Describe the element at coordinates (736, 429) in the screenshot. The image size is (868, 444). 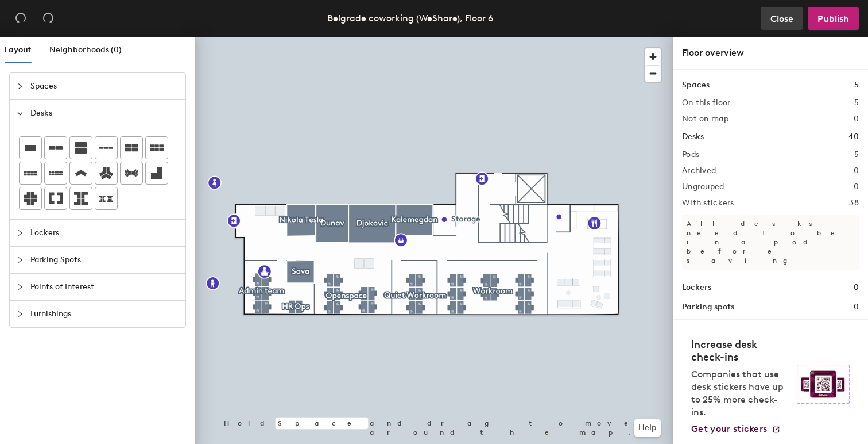
I see `a: Get your stickers` at that location.